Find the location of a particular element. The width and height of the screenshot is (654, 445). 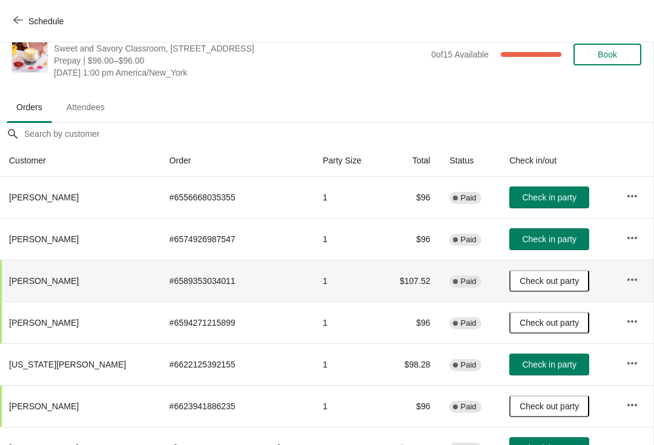

th: Check in/out is located at coordinates (558, 161).